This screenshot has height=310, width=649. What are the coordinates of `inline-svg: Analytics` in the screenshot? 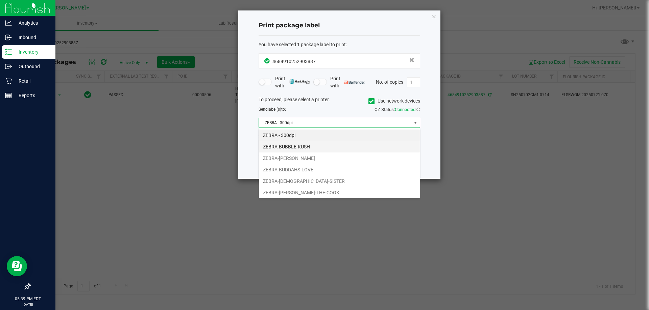 It's located at (8, 23).